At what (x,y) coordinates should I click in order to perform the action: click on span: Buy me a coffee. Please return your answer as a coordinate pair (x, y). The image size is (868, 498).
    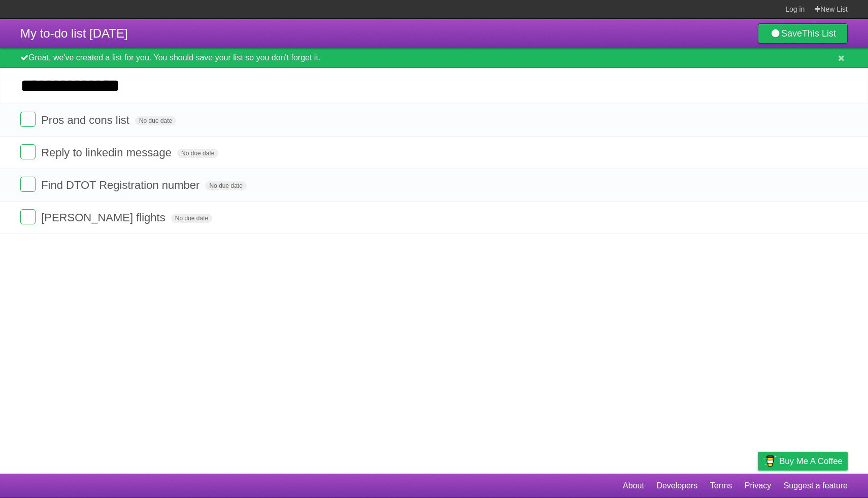
    Looking at the image, I should click on (811, 461).